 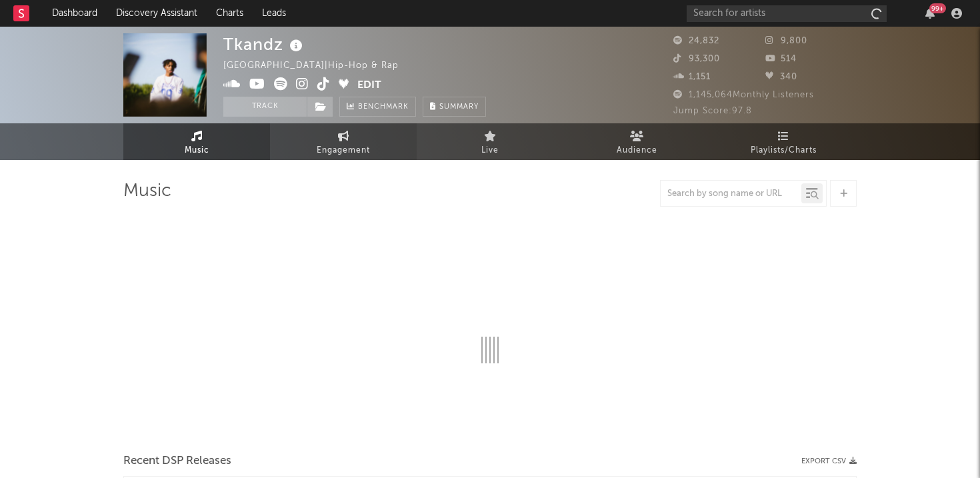 I want to click on span: Summary, so click(x=459, y=107).